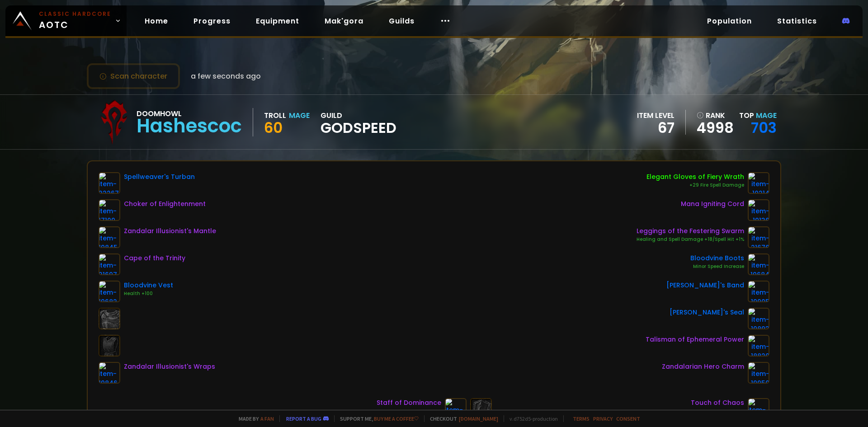 This screenshot has height=427, width=868. What do you see at coordinates (376, 419) in the screenshot?
I see `span: Support me,` at bounding box center [376, 419].